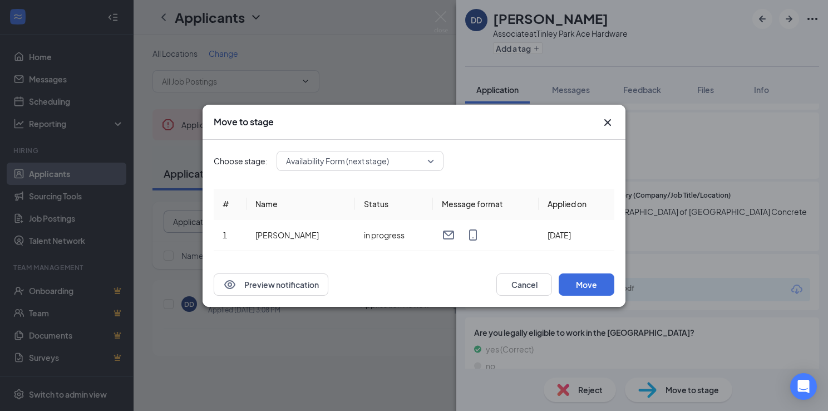  Describe the element at coordinates (804, 386) in the screenshot. I see `div: Open Intercom Messenger` at that location.